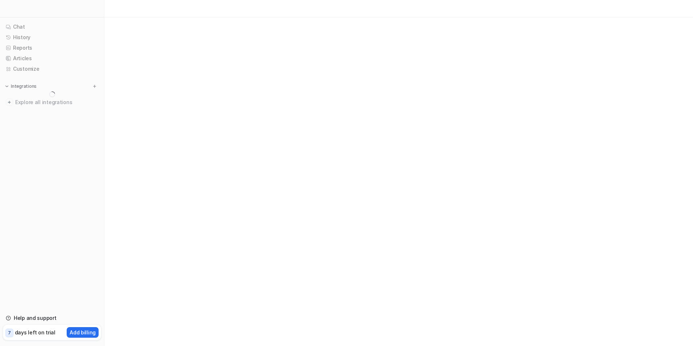  What do you see at coordinates (57, 102) in the screenshot?
I see `span: Explore all integrations` at bounding box center [57, 102].